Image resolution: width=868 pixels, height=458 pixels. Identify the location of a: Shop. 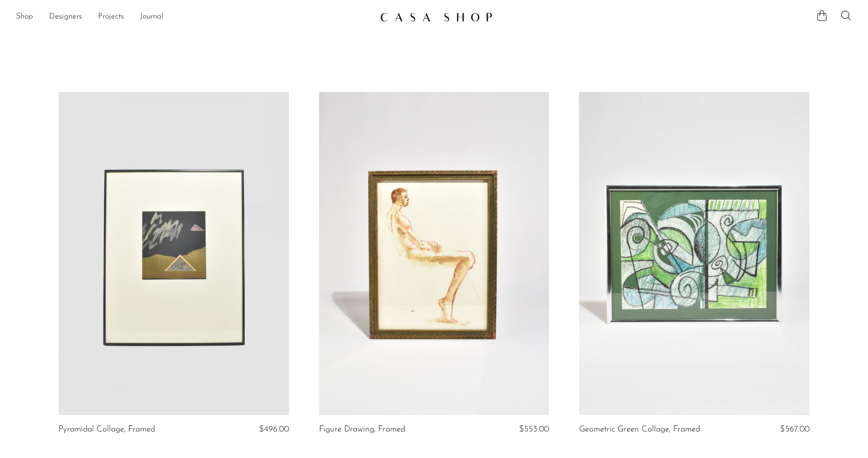
(25, 17).